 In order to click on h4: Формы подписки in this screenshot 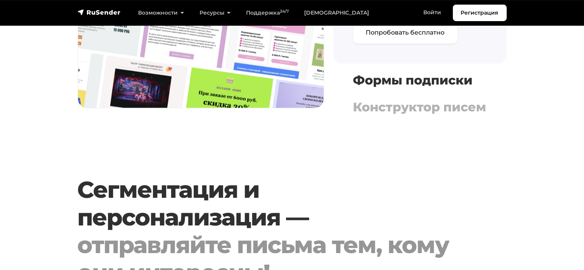, I will do `click(420, 80)`.